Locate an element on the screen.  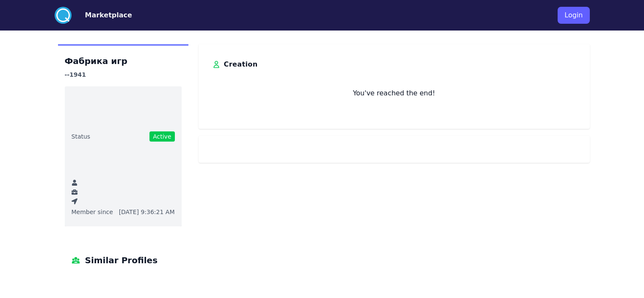
span: Active is located at coordinates (162, 136).